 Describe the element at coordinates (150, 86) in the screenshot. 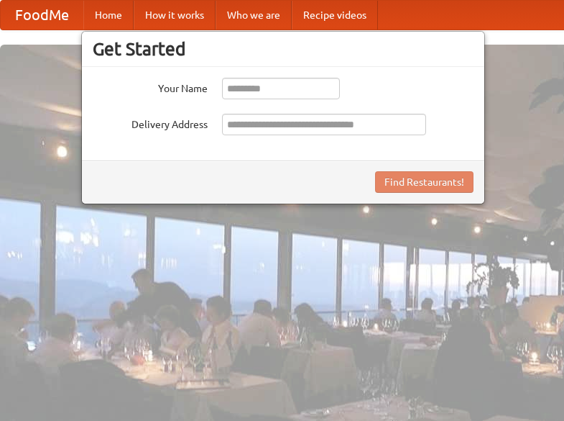

I see `label: Your Name` at that location.